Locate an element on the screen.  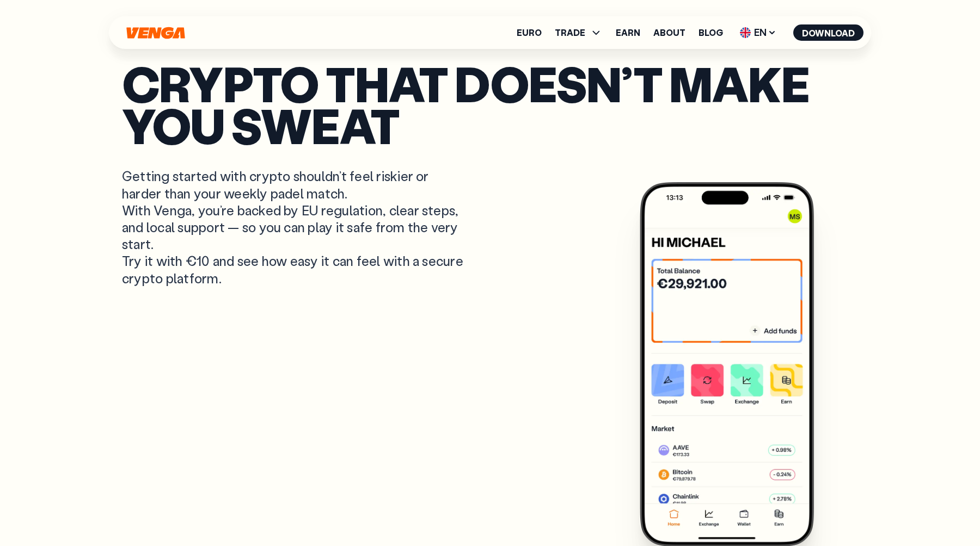
span: EN is located at coordinates (758, 33).